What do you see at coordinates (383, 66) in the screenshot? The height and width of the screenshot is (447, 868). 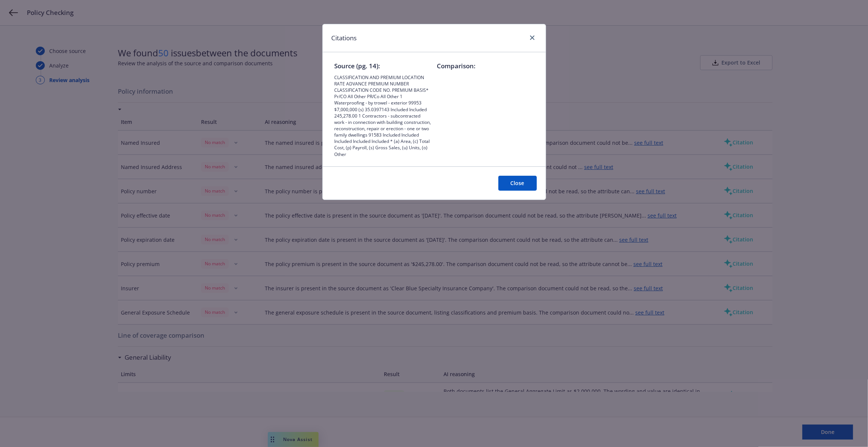 I see `span: Source (pg. 14):` at bounding box center [383, 66].